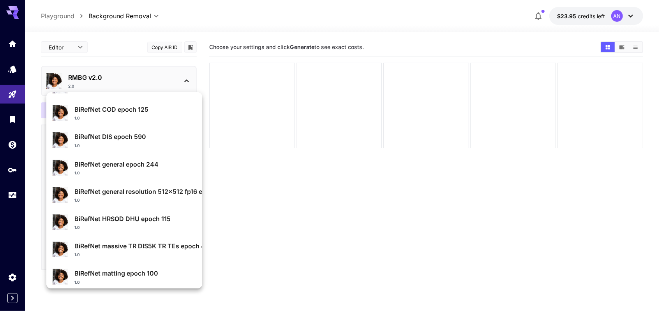  What do you see at coordinates (135, 137) in the screenshot?
I see `p: BiRefNet DIS epoch 590` at bounding box center [135, 137].